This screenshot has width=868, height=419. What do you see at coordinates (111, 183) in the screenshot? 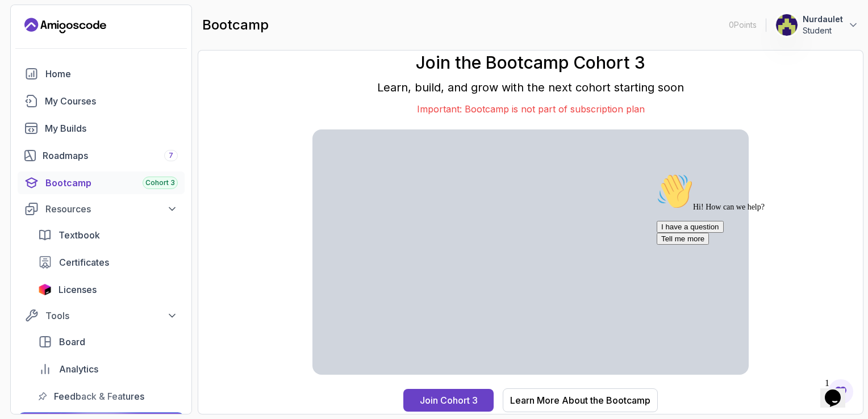
I see `div: Bootcamp` at bounding box center [111, 183].